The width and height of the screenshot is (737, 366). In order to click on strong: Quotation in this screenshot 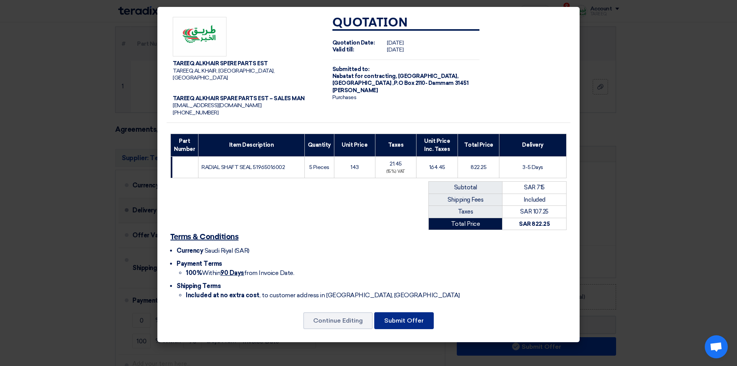, I will do `click(370, 23)`.